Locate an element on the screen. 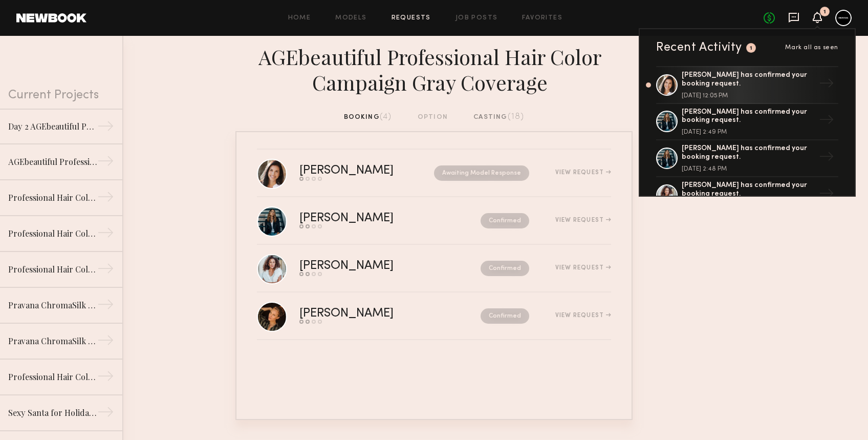 This screenshot has width=868, height=440. nb-request-status: Awaiting Model Response is located at coordinates (482, 173).